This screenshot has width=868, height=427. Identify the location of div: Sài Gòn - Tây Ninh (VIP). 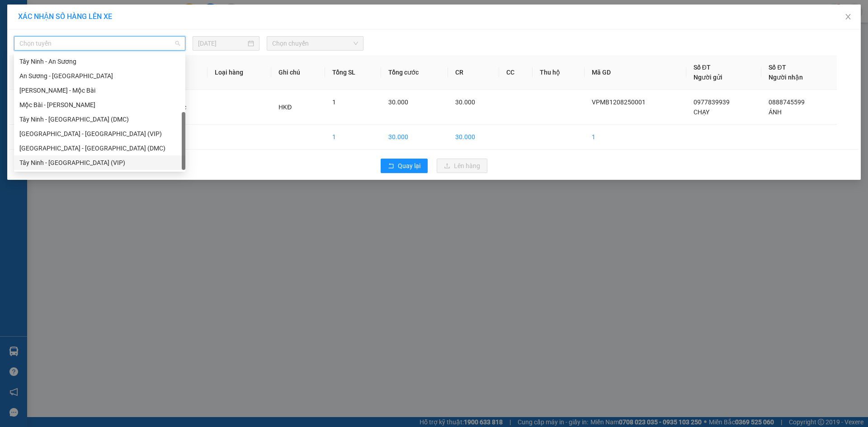
(99, 134).